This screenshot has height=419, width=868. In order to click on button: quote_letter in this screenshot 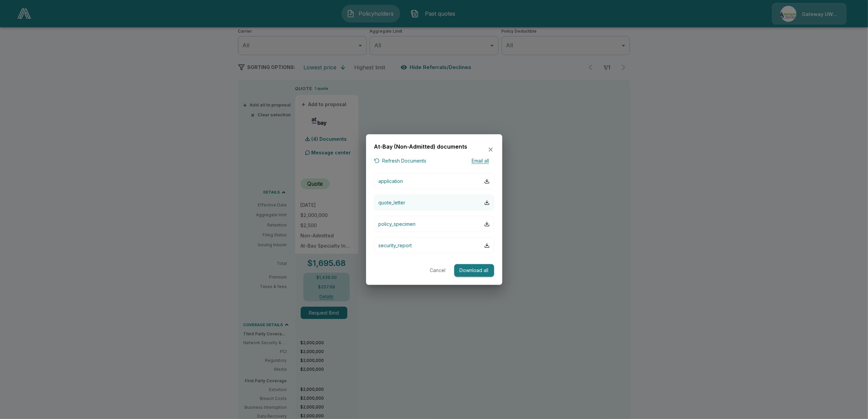, I will do `click(434, 202)`.